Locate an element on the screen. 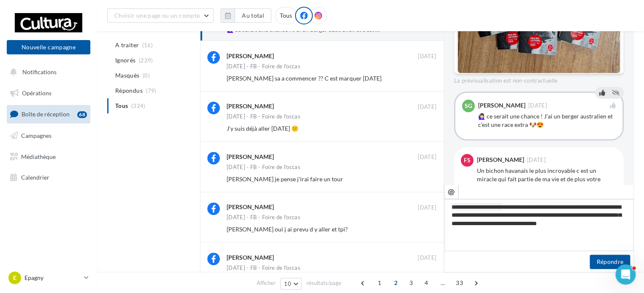 The image size is (644, 293). span: Choisir une page ou un compte is located at coordinates (157, 15).